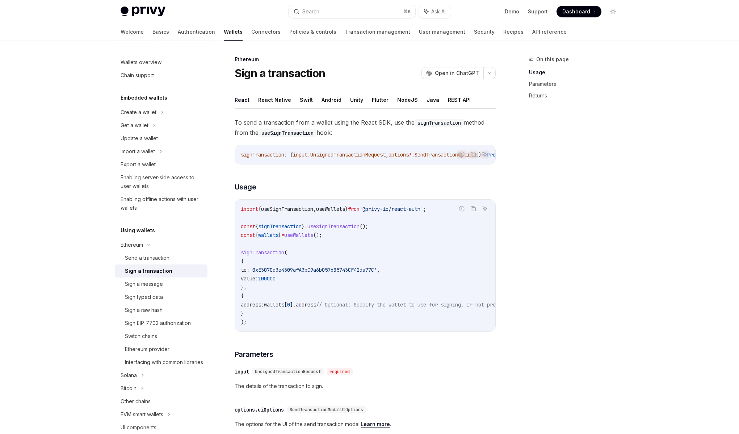 This screenshot has height=434, width=739. I want to click on span: address:, so click(252, 304).